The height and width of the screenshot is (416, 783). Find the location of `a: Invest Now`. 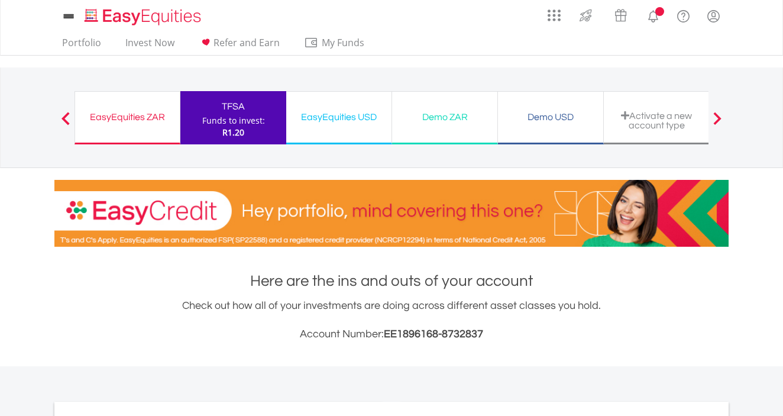

a: Invest Now is located at coordinates (150, 46).